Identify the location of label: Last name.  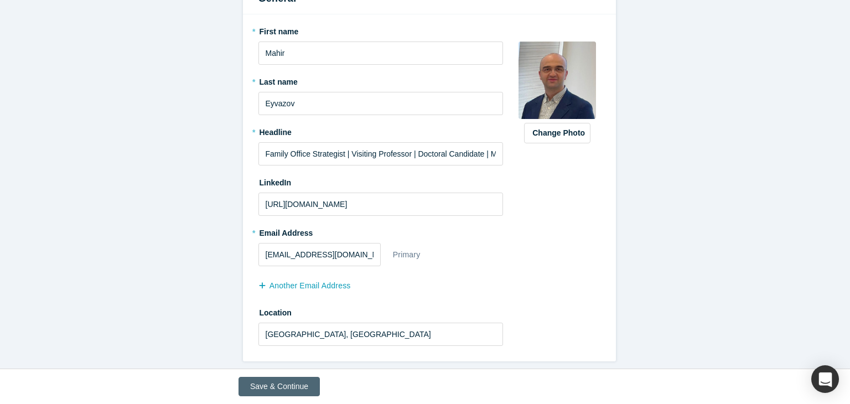
(381, 80).